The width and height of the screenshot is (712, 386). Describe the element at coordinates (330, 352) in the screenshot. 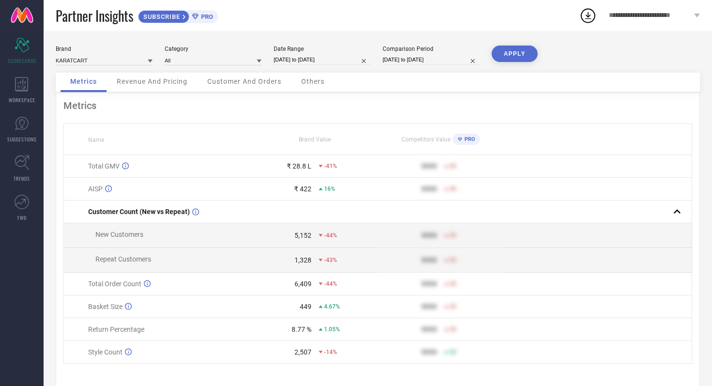

I see `span: -14%` at that location.